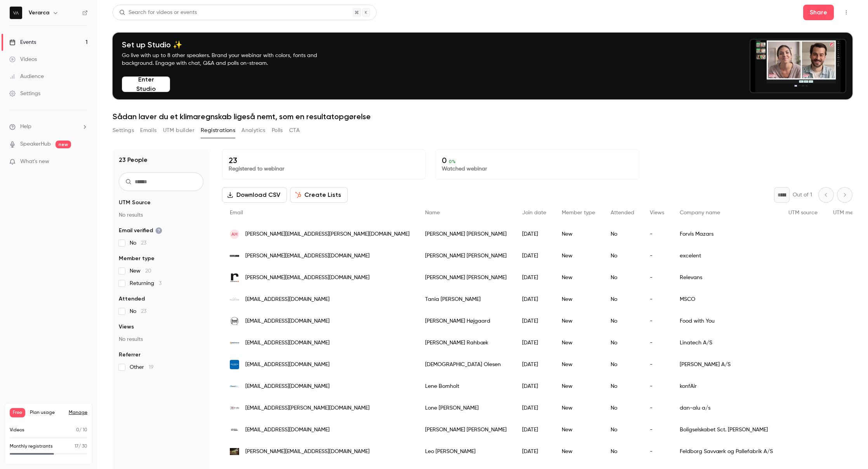  I want to click on button: Polls, so click(277, 130).